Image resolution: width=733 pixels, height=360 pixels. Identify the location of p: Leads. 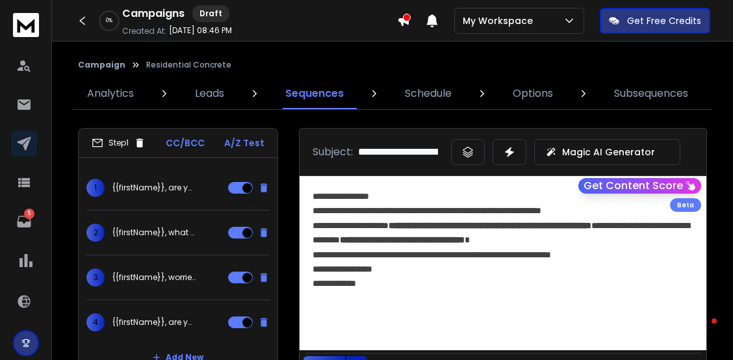
(209, 94).